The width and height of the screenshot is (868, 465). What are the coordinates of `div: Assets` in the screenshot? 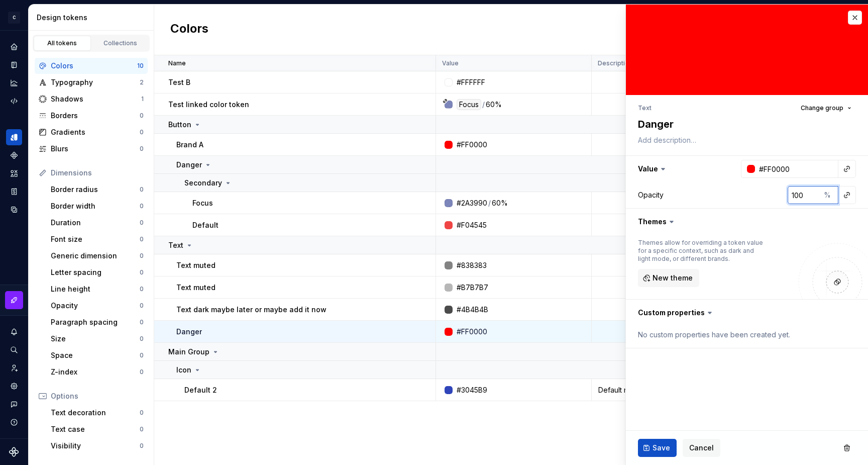 It's located at (14, 174).